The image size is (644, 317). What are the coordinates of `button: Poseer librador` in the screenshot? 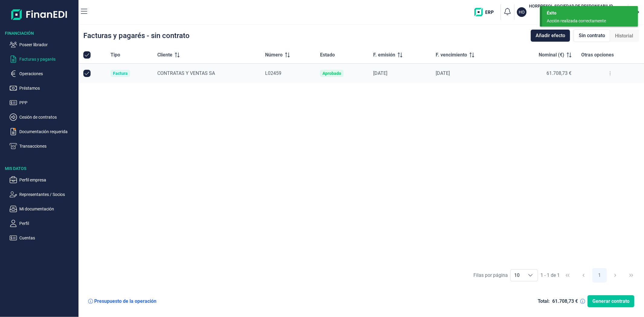 It's located at (43, 45).